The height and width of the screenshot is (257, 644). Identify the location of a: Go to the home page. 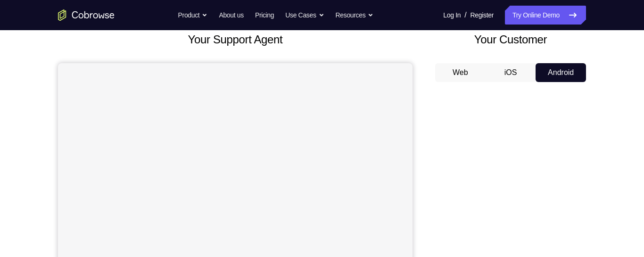
(86, 15).